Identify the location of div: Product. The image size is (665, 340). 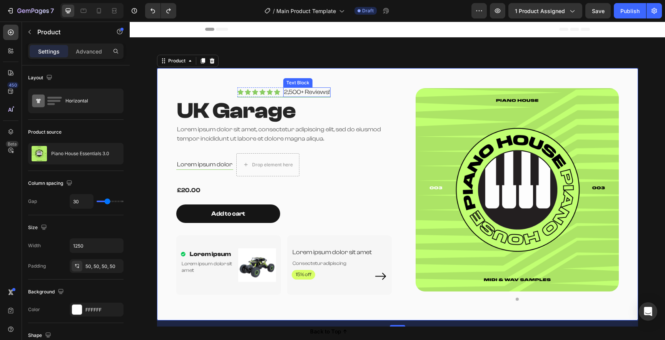
(47, 39).